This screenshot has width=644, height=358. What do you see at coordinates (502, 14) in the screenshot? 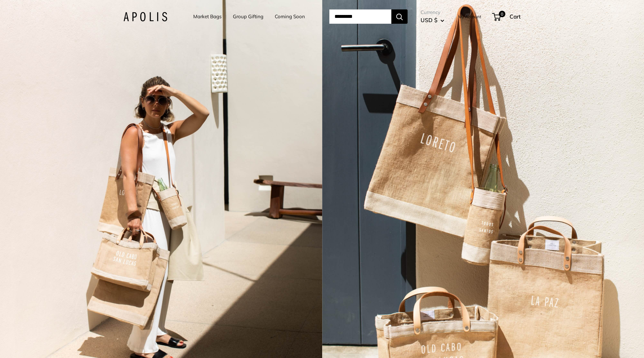
I see `span: 0` at bounding box center [502, 14].